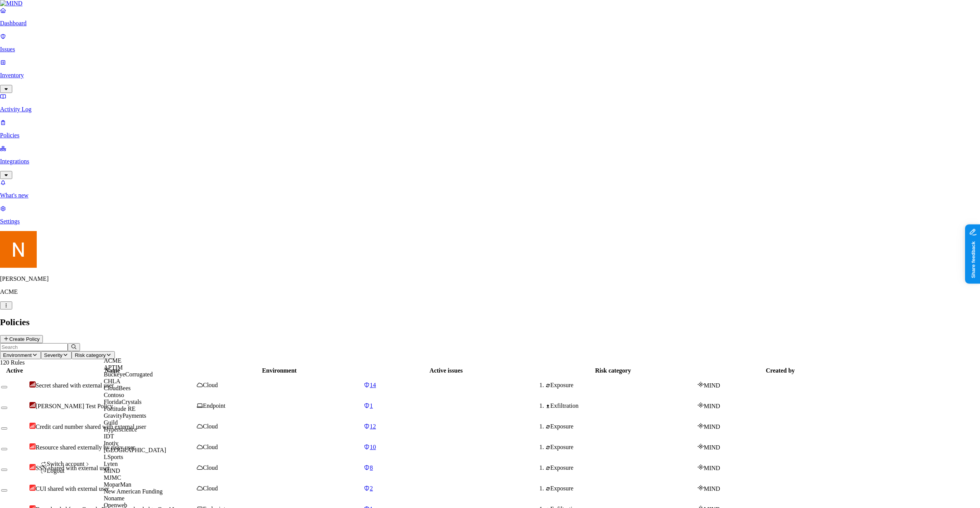  I want to click on div: Logout, so click(65, 471).